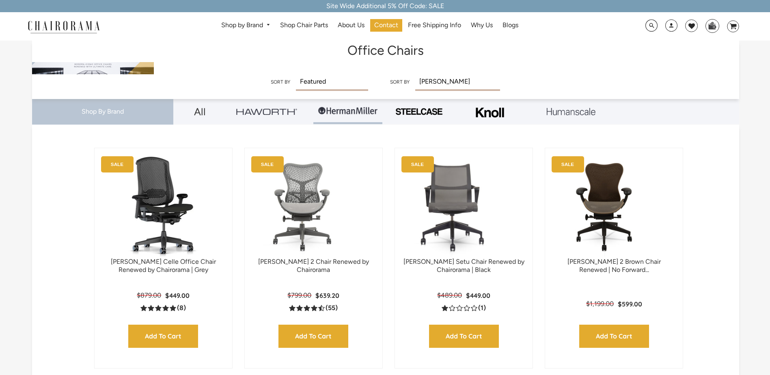 This screenshot has height=375, width=770. What do you see at coordinates (299, 295) in the screenshot?
I see `span: $799.00` at bounding box center [299, 295].